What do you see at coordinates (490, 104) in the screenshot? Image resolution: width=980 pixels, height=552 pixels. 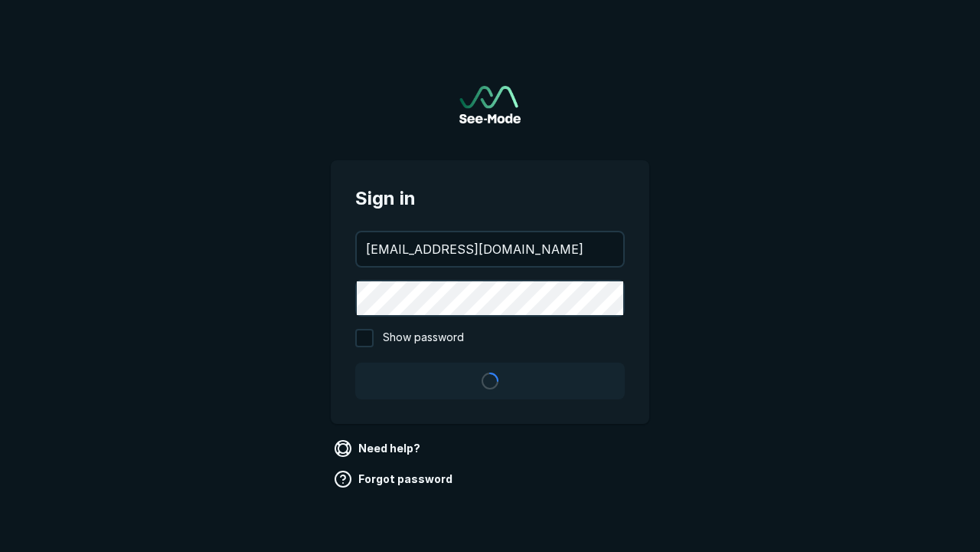 I see `a: Go to sign in` at bounding box center [490, 104].